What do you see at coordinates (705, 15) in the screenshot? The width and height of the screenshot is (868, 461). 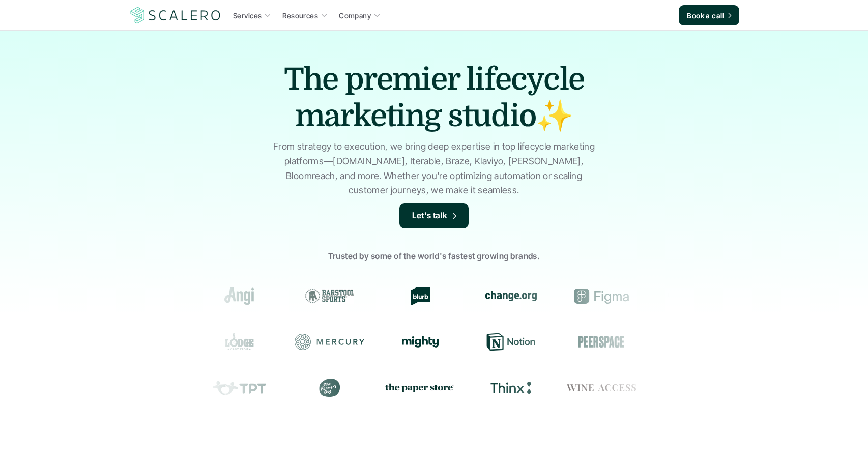 I see `p: Book a call` at bounding box center [705, 15].